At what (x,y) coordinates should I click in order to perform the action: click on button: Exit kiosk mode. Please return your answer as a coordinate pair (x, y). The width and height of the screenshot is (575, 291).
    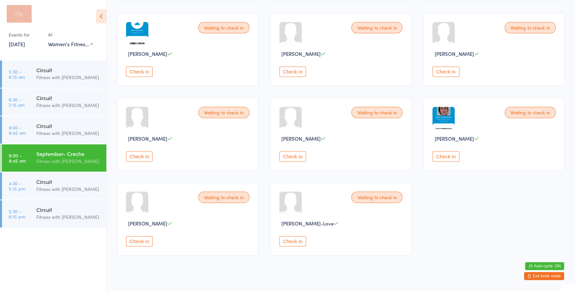
    Looking at the image, I should click on (544, 276).